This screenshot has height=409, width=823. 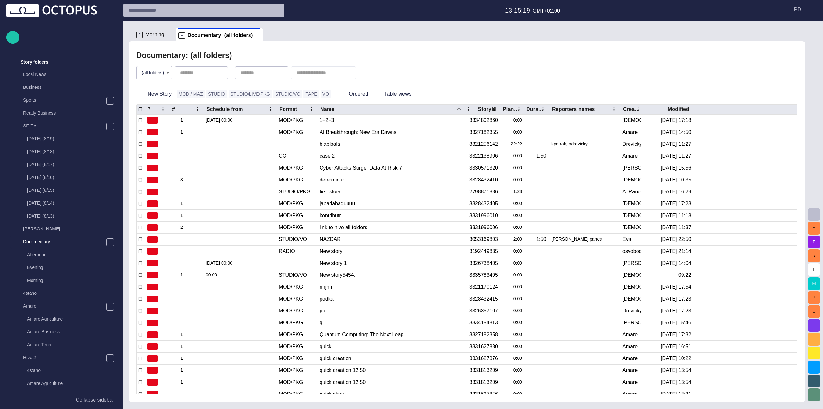 I want to click on div: 3322138906, so click(x=483, y=156).